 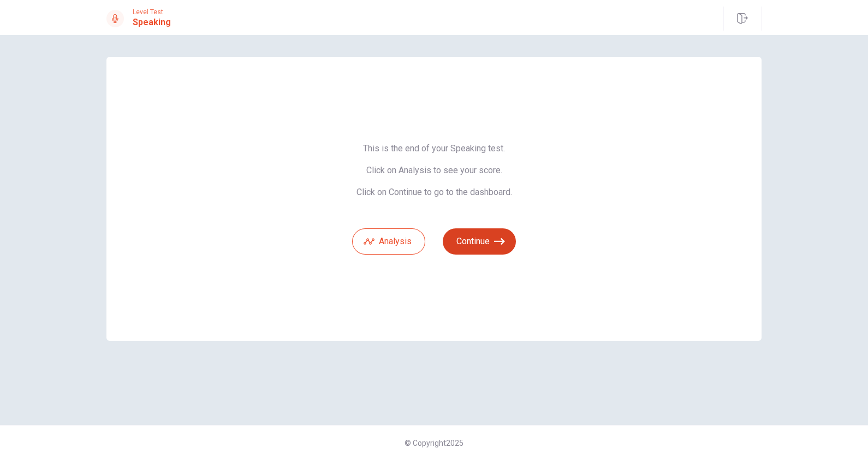 What do you see at coordinates (151, 12) in the screenshot?
I see `span: Level Test` at bounding box center [151, 12].